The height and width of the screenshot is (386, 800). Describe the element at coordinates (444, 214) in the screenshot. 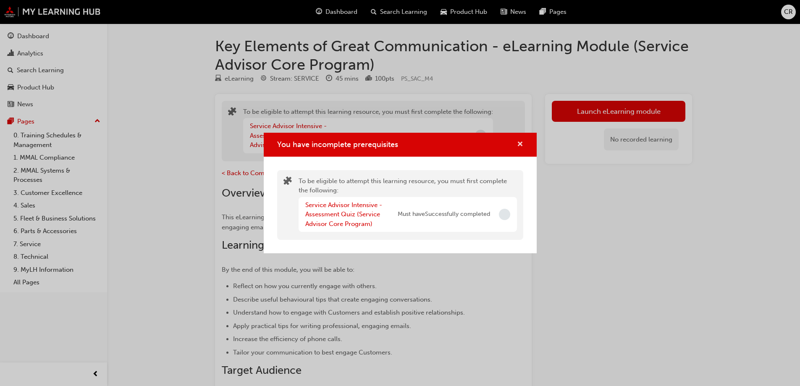

I see `span: Must have Successfully completed` at that location.